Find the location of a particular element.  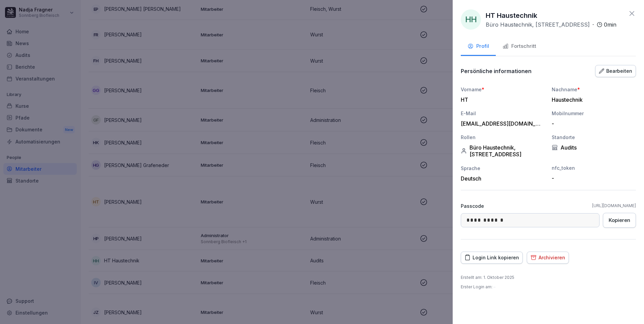

button: Login Link kopieren is located at coordinates (492, 258).